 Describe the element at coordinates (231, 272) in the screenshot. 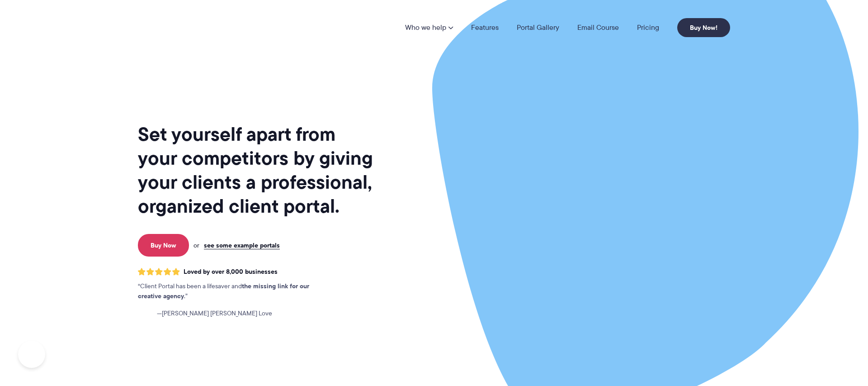

I see `span: Loved by over 8,000 businesses` at that location.